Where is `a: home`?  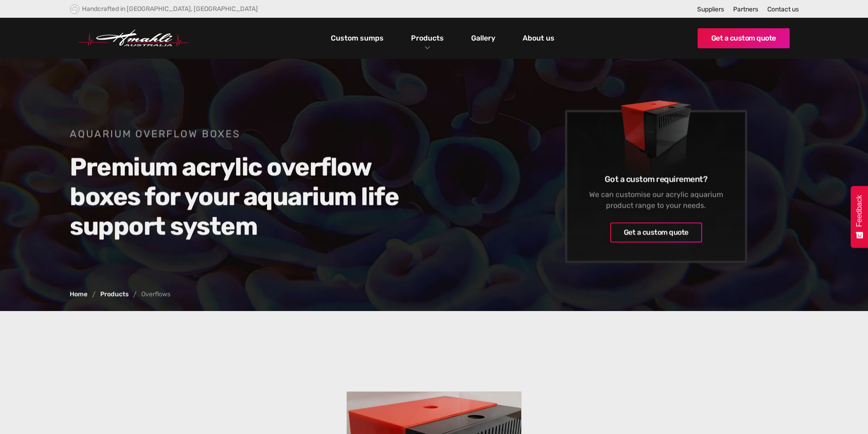
a: home is located at coordinates (134, 38).